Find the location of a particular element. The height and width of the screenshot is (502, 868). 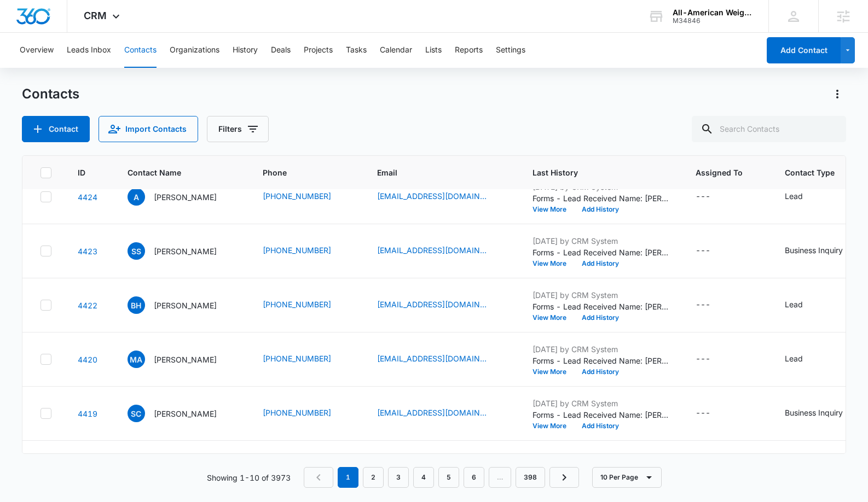

button: Overview is located at coordinates (36, 51).